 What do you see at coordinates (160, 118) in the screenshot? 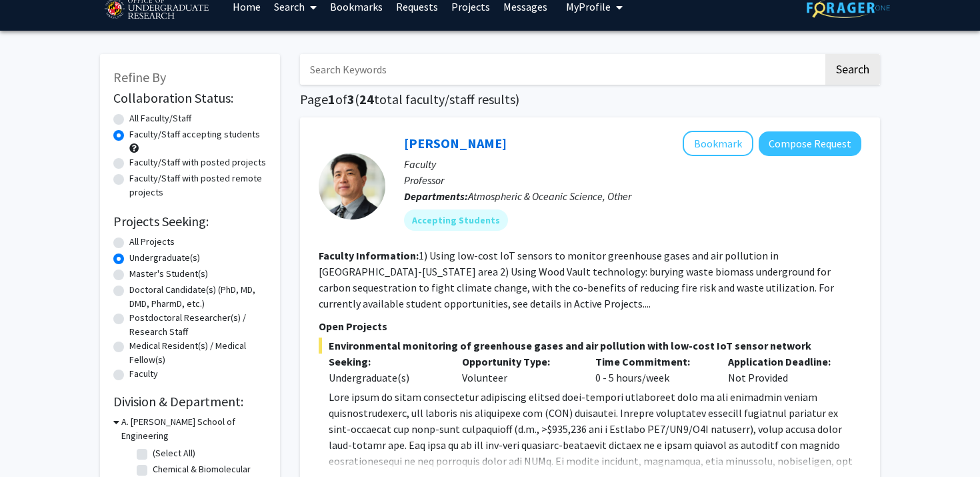
I see `label: All Faculty/Staff` at bounding box center [160, 118].